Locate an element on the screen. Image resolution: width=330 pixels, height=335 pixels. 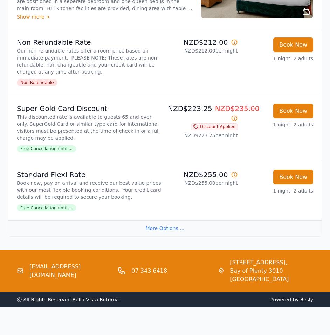
p: Super Gold Card Discount is located at coordinates (89, 109).